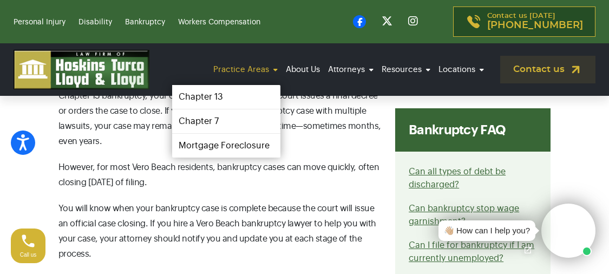  What do you see at coordinates (220, 111) in the screenshot?
I see `p: Even if you receive a discharge, regardless of whether you filed for Chapter 7 or Chapter 13 bank...` at bounding box center [220, 111].